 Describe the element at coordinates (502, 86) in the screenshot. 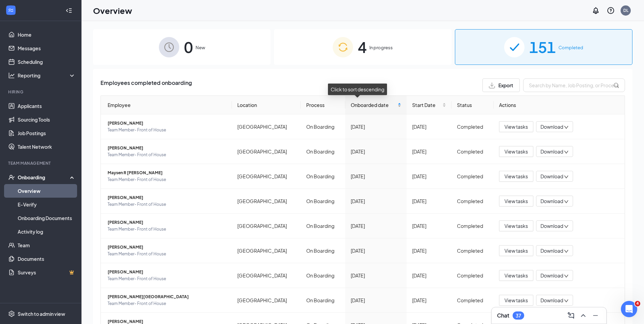

I see `button: Export` at that location.